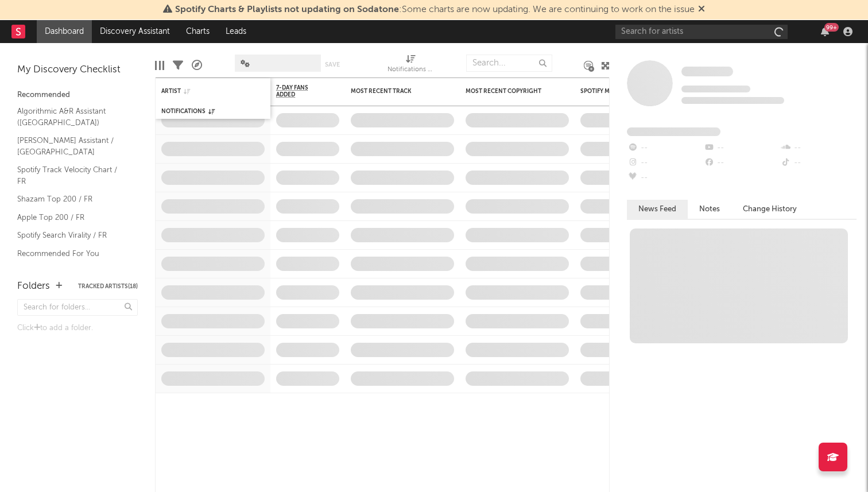 The image size is (868, 492). I want to click on a: Apple Top 200 / FR, so click(72, 217).